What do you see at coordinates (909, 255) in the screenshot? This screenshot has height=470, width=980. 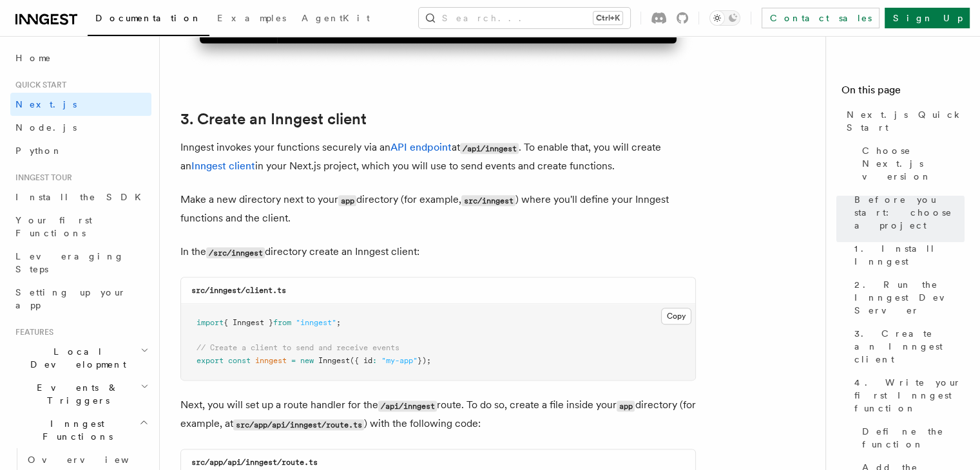 I see `span: 1. Install Inngest` at bounding box center [909, 255].